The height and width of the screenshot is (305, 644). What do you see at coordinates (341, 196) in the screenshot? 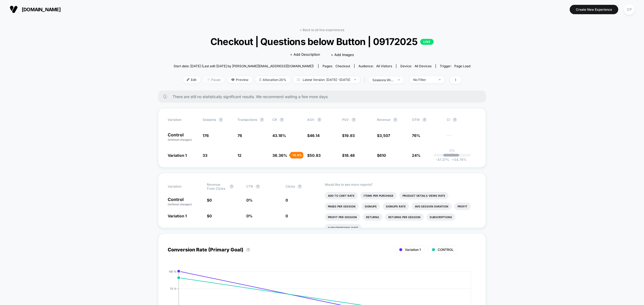
I see `li: Add To Cart Rate` at bounding box center [341, 196].